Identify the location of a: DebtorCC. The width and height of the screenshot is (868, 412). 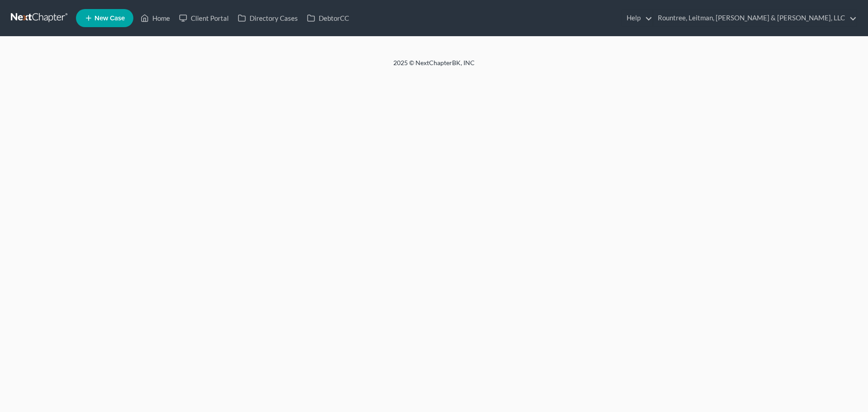
(328, 18).